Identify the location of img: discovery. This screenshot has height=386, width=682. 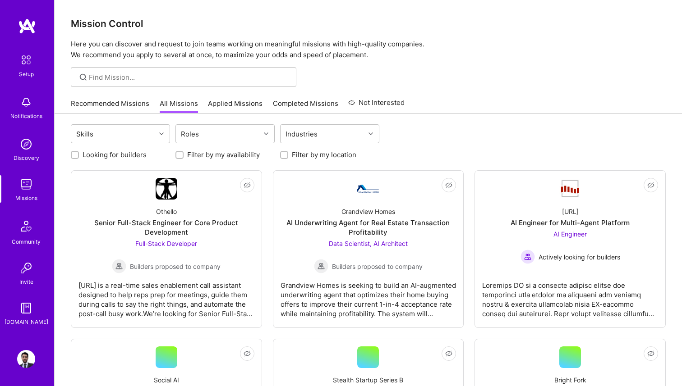
(26, 144).